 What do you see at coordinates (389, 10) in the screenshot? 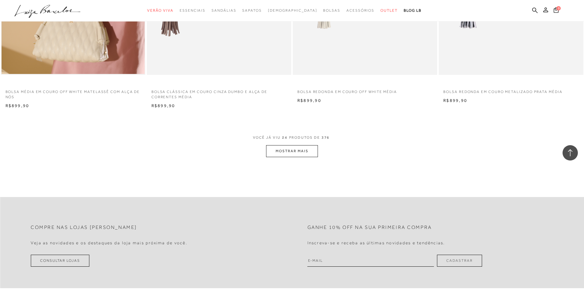
I see `span: Outlet` at bounding box center [389, 10].